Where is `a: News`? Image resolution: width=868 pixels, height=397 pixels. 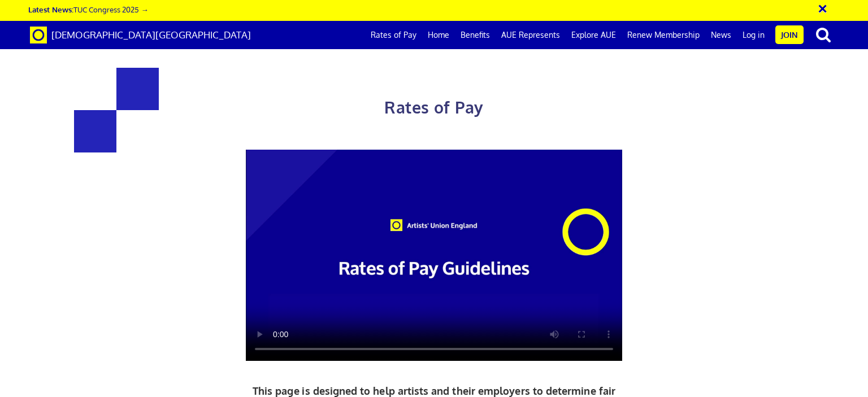
a: News is located at coordinates (721, 35).